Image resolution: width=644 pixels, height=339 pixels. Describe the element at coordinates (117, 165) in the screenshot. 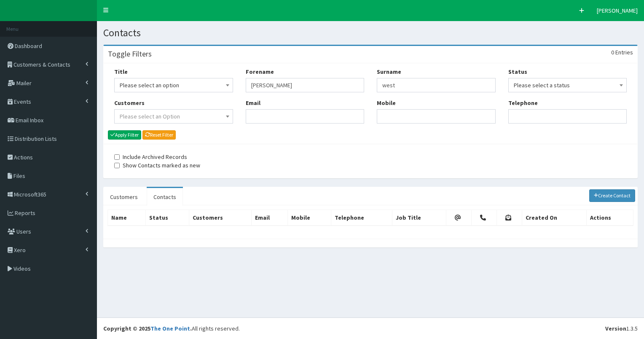

I see `input: Show Contacts marked as new` at that location.